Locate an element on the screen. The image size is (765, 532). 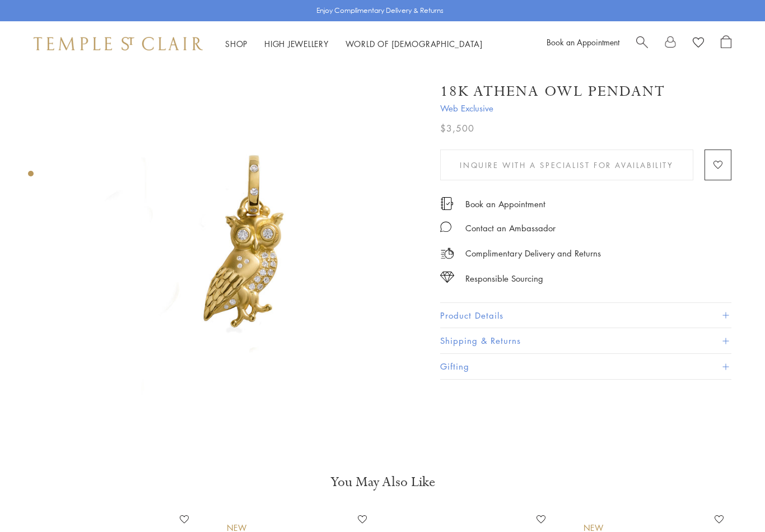
nav: Main navigation is located at coordinates (354, 44).